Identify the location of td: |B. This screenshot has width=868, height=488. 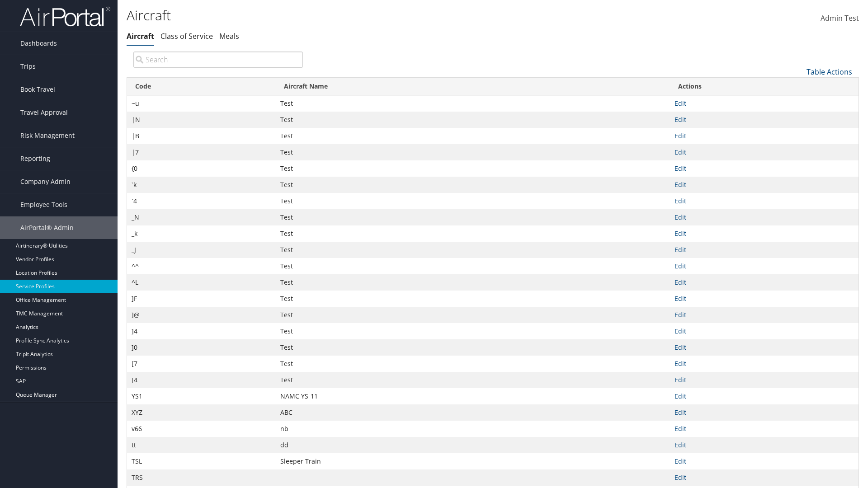
(201, 136).